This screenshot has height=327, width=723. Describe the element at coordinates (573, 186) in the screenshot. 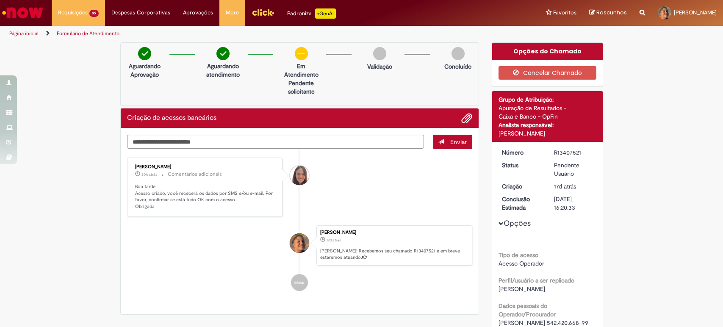

I see `div: 13/08/2025 09:20:29` at that location.